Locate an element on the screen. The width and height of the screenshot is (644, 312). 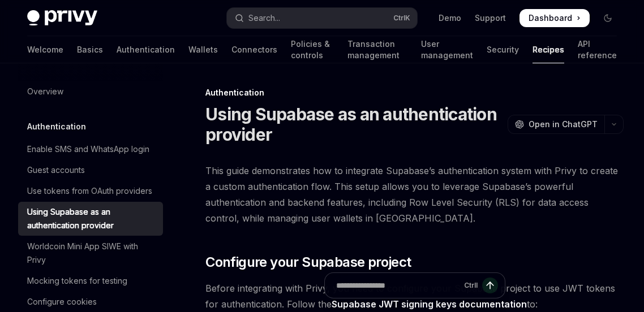
a: Use tokens from OAuth providers is located at coordinates (90, 191).